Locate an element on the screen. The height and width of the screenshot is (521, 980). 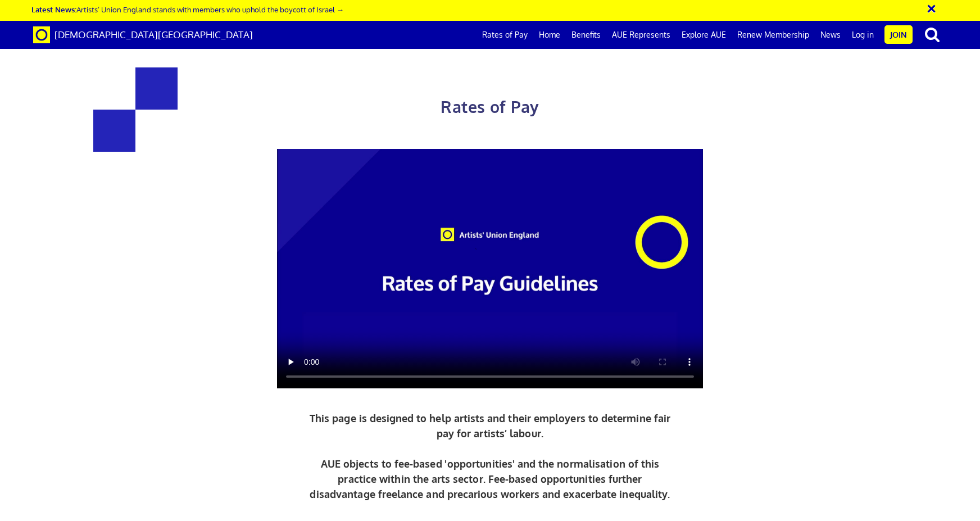
a: Rates of Pay is located at coordinates (504, 35).